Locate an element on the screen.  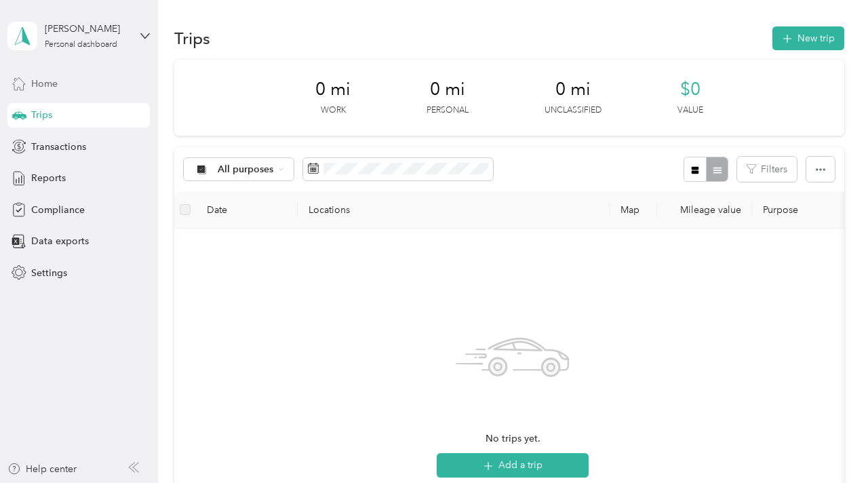
p: Work is located at coordinates (333, 110).